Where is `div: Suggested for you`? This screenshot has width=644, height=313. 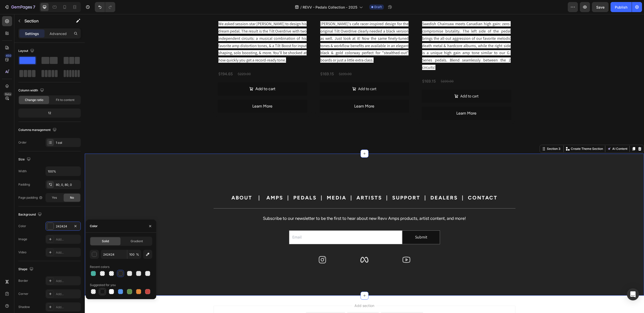
div: Suggested for you is located at coordinates (102, 285).